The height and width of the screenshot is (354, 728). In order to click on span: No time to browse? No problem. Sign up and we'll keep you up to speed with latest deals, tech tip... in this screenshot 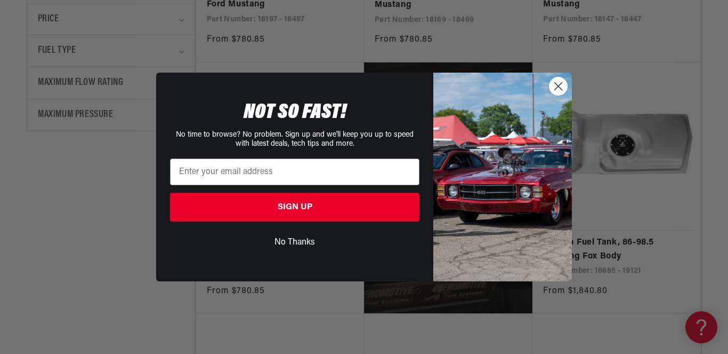, I will do `click(295, 139)`.